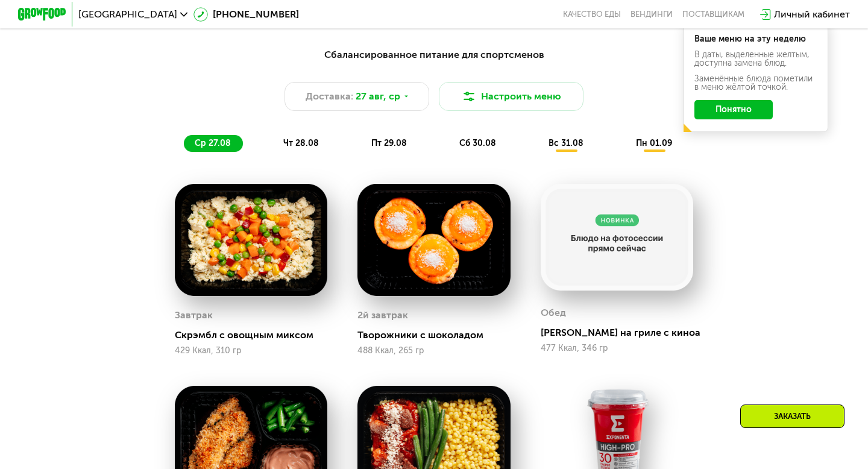 The width and height of the screenshot is (868, 469). I want to click on span: сб 30.08, so click(477, 143).